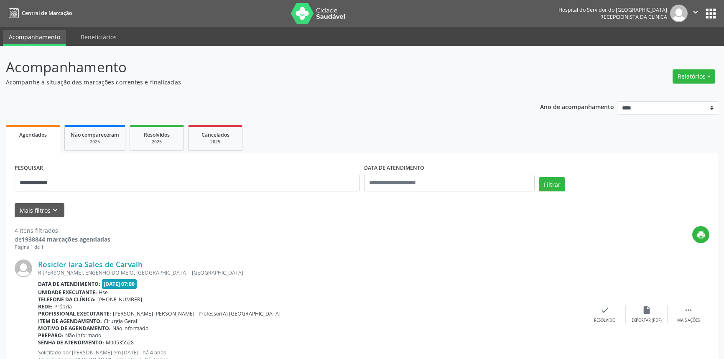  What do you see at coordinates (99, 37) in the screenshot?
I see `a: Beneficiários` at bounding box center [99, 37].